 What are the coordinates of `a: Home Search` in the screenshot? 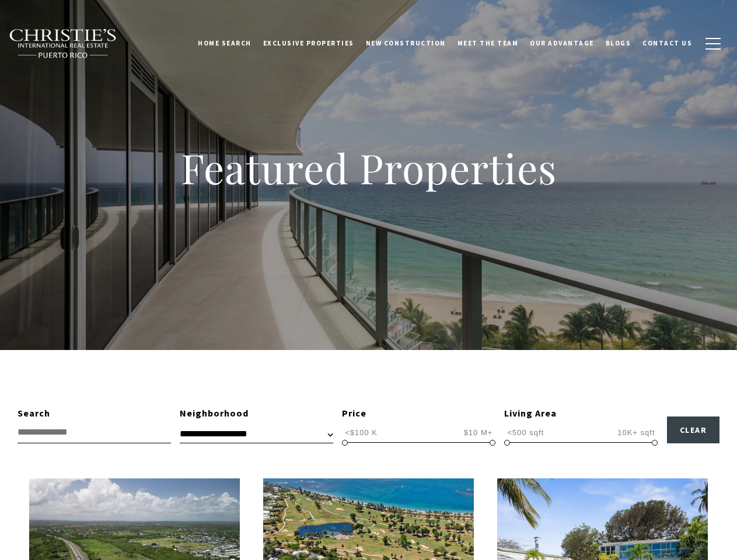 It's located at (224, 43).